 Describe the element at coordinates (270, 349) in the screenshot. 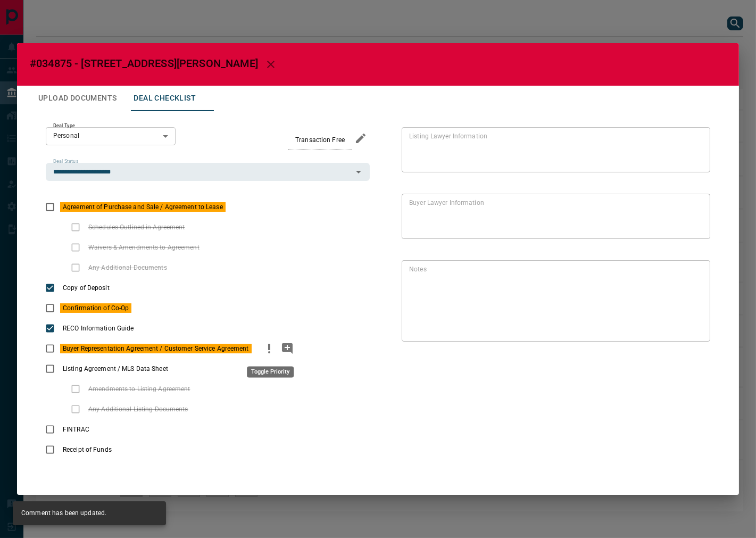

I see `button: priority` at that location.